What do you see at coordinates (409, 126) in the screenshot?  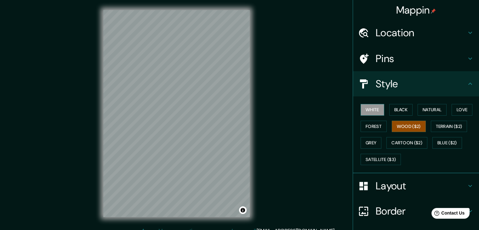 I see `button: Wood ($2)` at bounding box center [409, 126].